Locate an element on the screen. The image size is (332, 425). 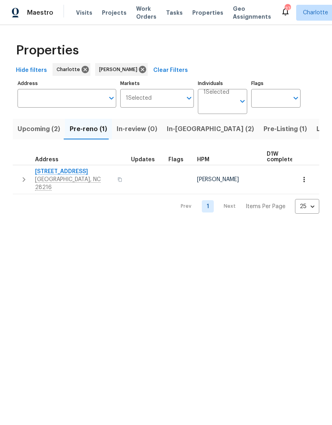
span: Clear Filters is located at coordinates (170, 70).